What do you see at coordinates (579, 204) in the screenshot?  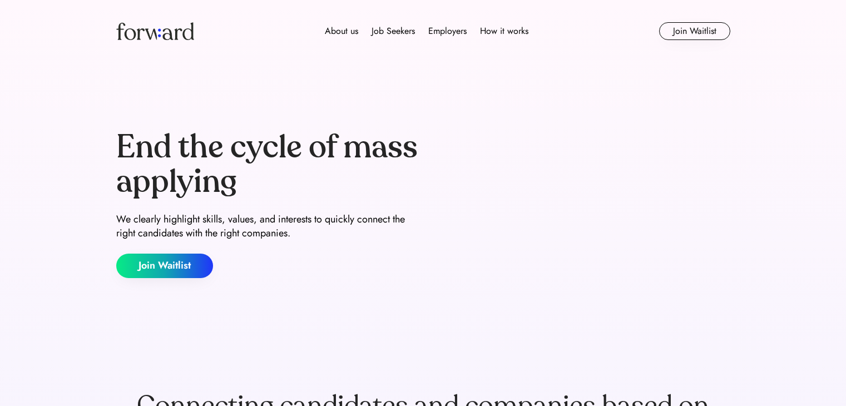 I see `img: yH5BAEAAAAALAAAAAABAAEAAAIBRAA7` at bounding box center [579, 204].